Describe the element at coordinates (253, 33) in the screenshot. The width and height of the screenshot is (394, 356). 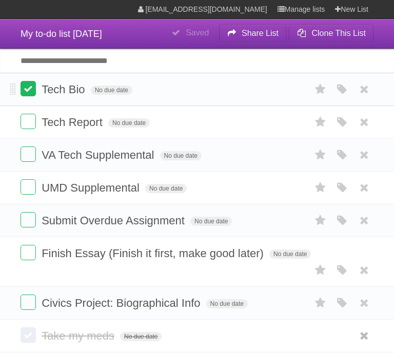
I see `button: Share List` at that location.